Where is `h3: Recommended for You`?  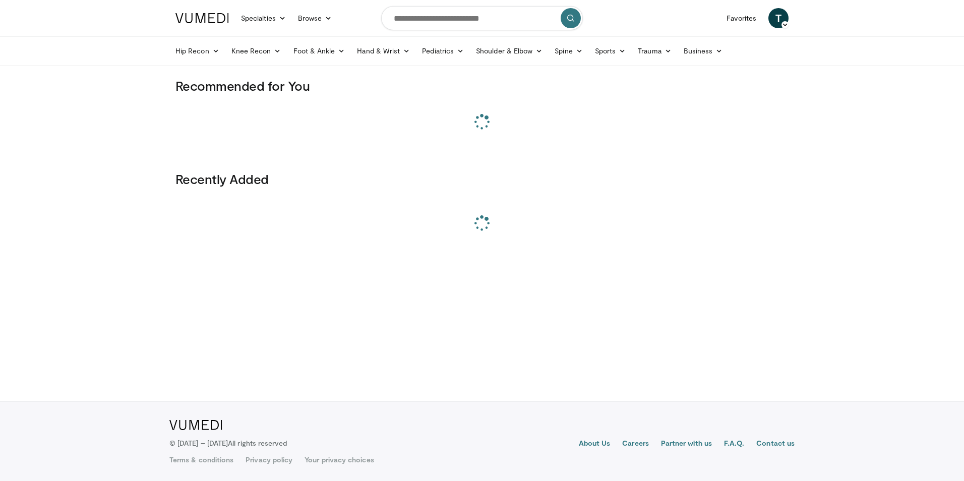 h3: Recommended for You is located at coordinates (482, 86).